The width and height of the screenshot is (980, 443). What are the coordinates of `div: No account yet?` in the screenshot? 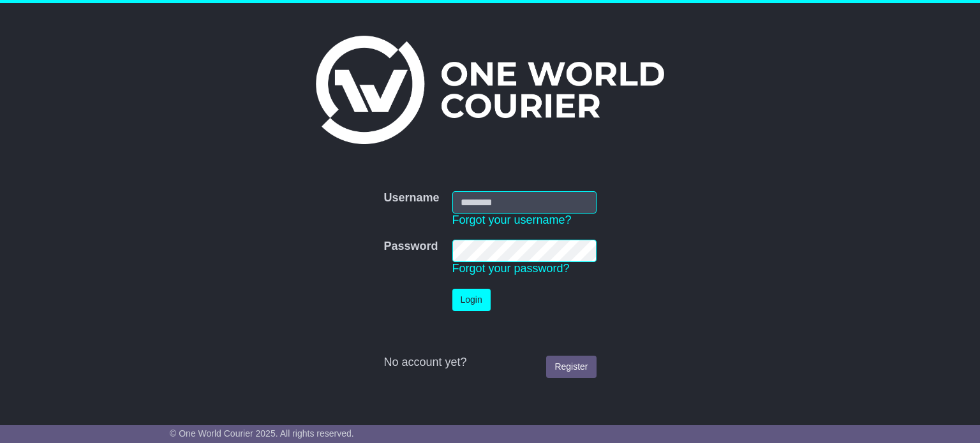 It's located at (490, 363).